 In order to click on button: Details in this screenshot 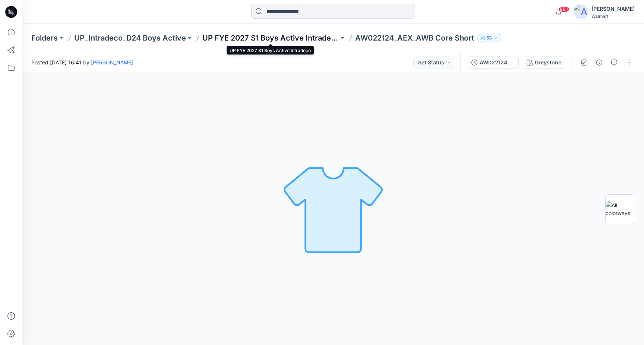, I will do `click(599, 63)`.